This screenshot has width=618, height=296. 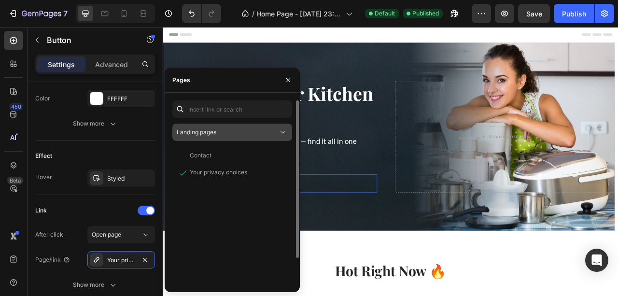 What do you see at coordinates (232, 109) in the screenshot?
I see `input: Insert link or search` at bounding box center [232, 109].